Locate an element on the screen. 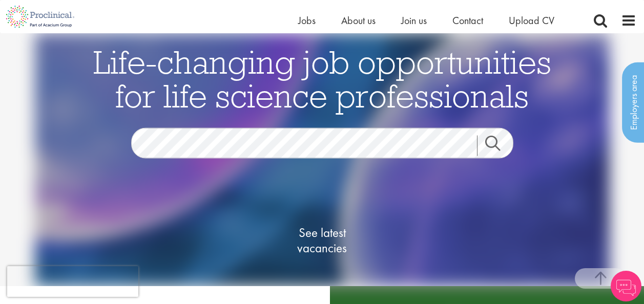  img: Chatbot is located at coordinates (626, 286).